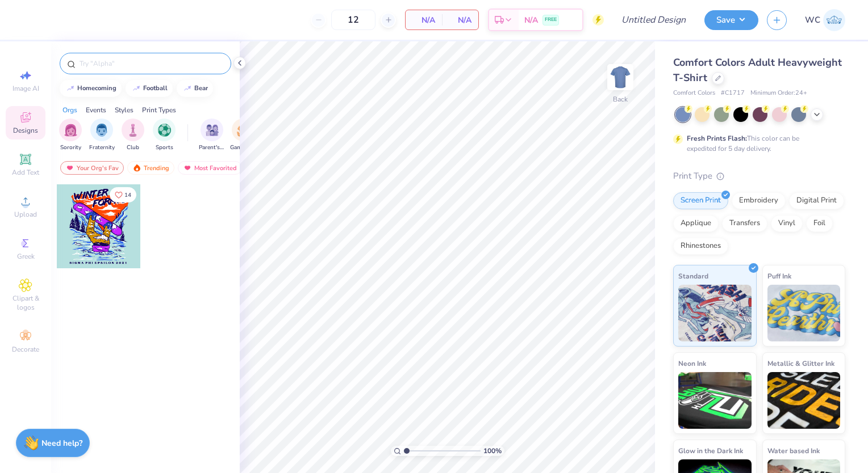 This screenshot has height=473, width=868. I want to click on img: Club Image, so click(133, 130).